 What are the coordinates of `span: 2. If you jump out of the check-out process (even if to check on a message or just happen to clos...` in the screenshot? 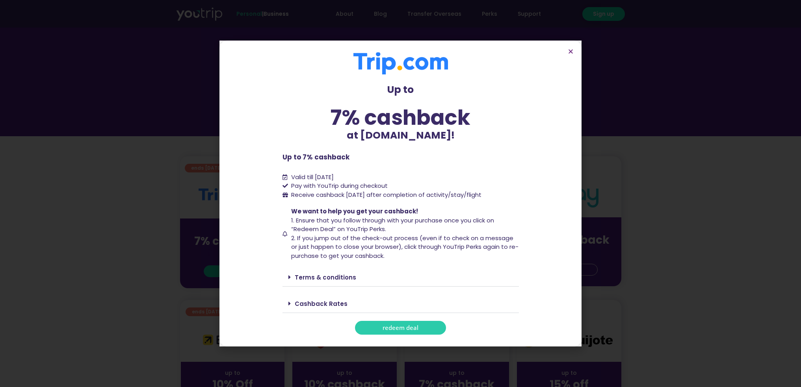 It's located at (405, 247).